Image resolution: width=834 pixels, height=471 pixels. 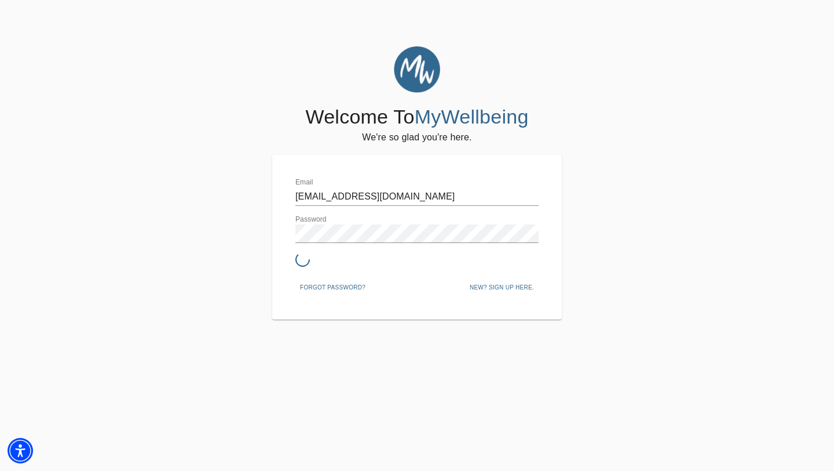 What do you see at coordinates (502, 287) in the screenshot?
I see `button: New? Sign up here.` at bounding box center [502, 287].